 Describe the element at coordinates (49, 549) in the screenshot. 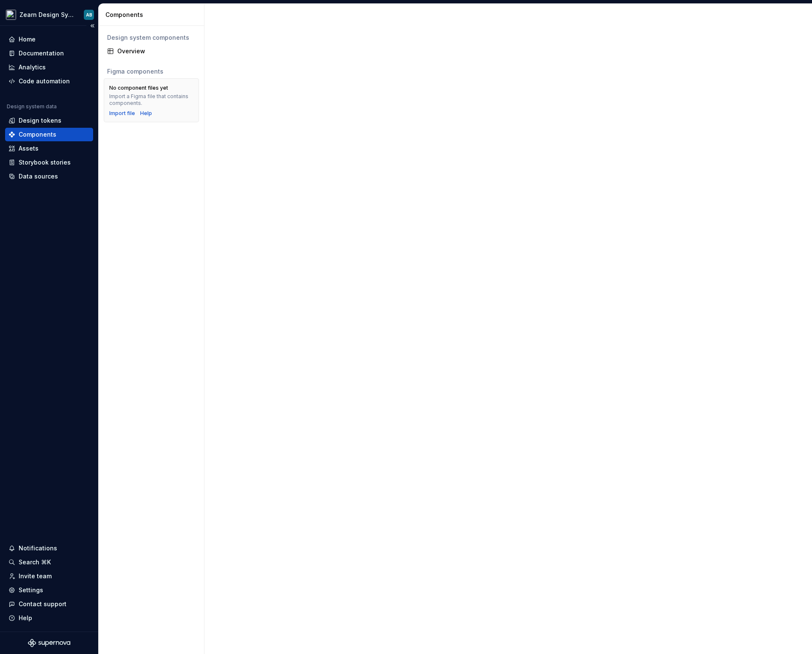

I see `button: Notifications` at that location.